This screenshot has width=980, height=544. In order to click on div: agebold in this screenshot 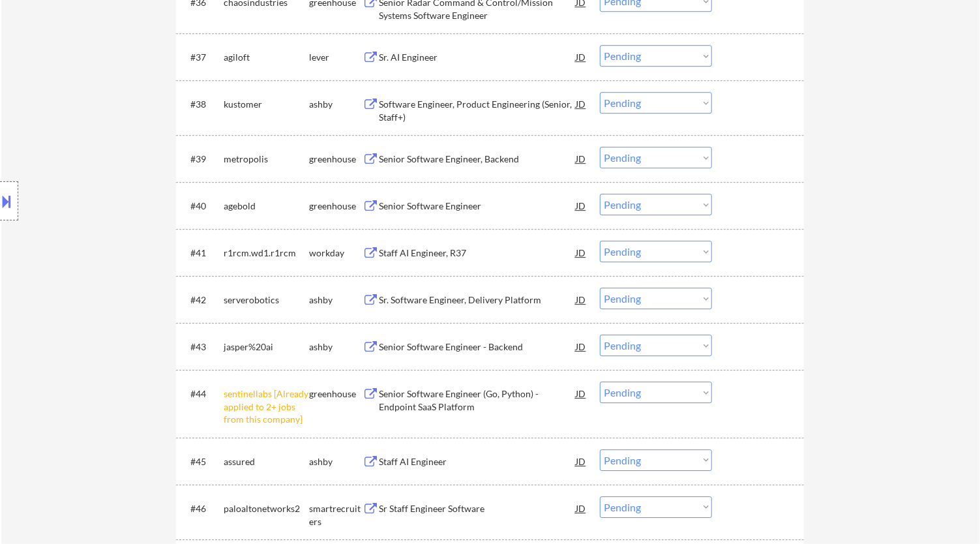, I will do `click(266, 206)`.